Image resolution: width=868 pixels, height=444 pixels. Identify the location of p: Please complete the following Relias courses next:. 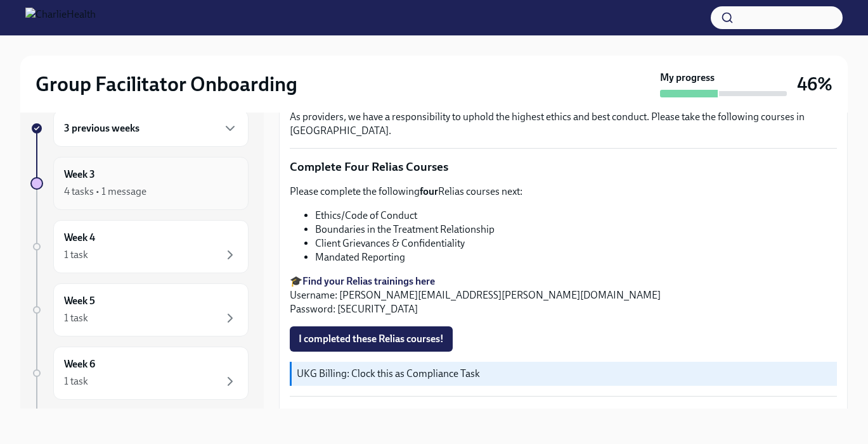
(563, 191).